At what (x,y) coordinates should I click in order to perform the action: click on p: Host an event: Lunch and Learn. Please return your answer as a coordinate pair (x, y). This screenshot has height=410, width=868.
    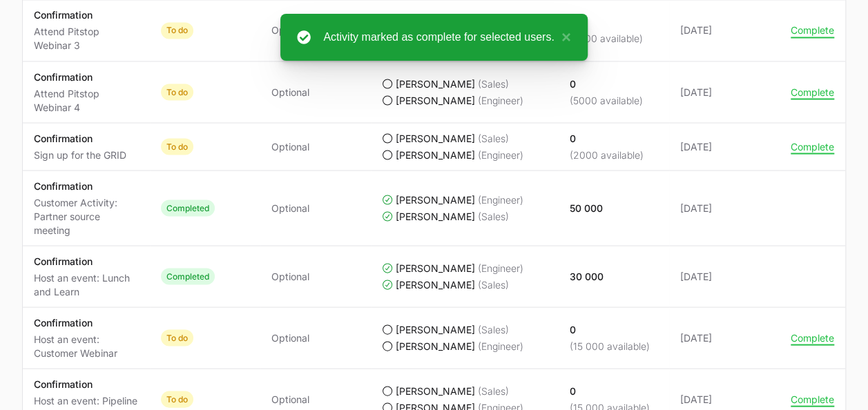
    Looking at the image, I should click on (86, 284).